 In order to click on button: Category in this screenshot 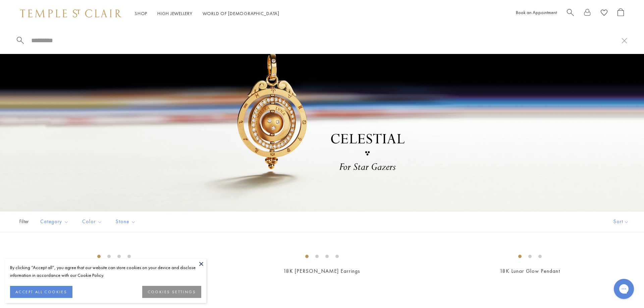, I will do `click(54, 221)`.